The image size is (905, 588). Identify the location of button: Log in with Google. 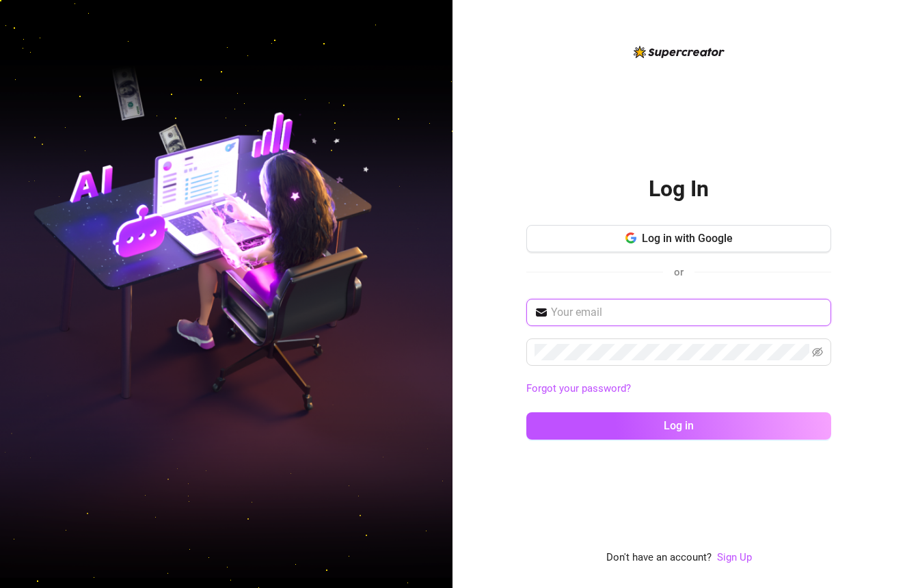
(679, 239).